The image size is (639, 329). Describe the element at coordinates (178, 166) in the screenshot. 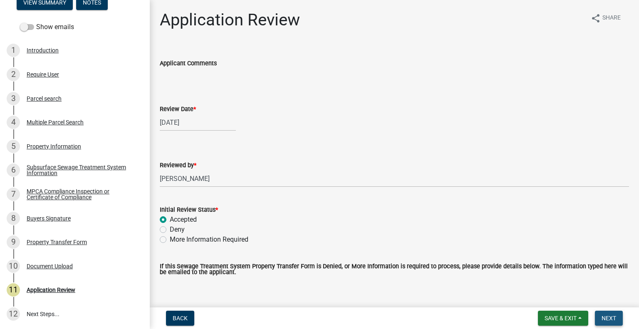

I see `label: Reviewed by` at that location.